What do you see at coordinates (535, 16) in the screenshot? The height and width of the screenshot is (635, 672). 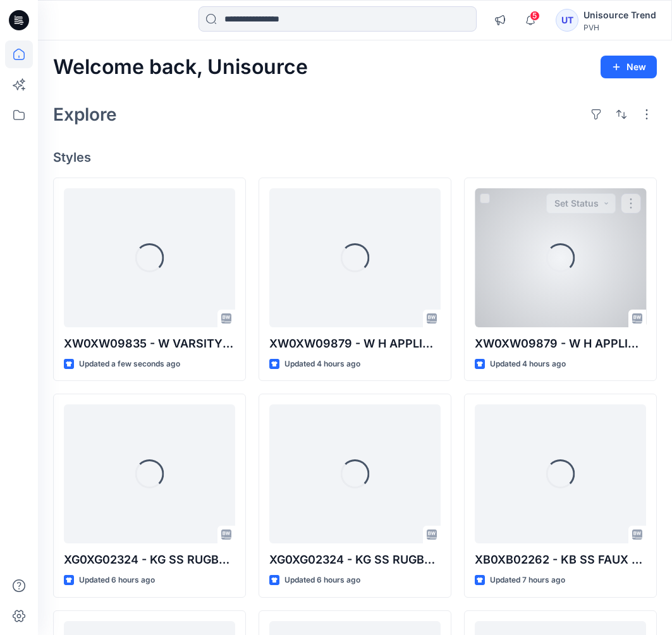 I see `span: 5` at bounding box center [535, 16].